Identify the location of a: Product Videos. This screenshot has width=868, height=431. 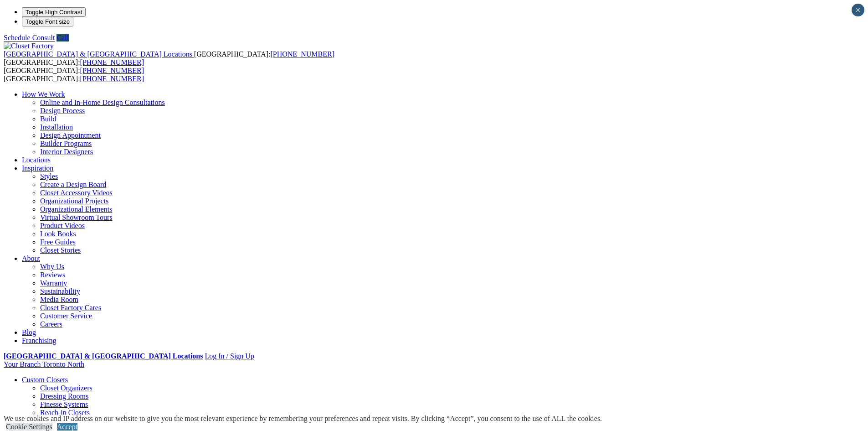
(62, 225).